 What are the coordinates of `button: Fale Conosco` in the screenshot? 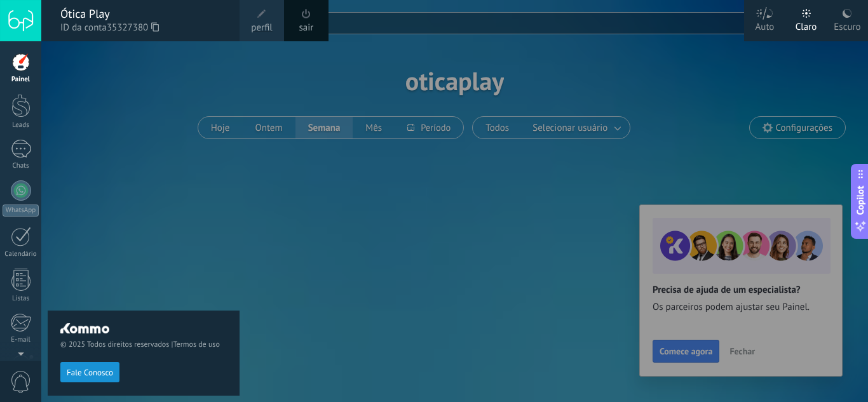 It's located at (89, 372).